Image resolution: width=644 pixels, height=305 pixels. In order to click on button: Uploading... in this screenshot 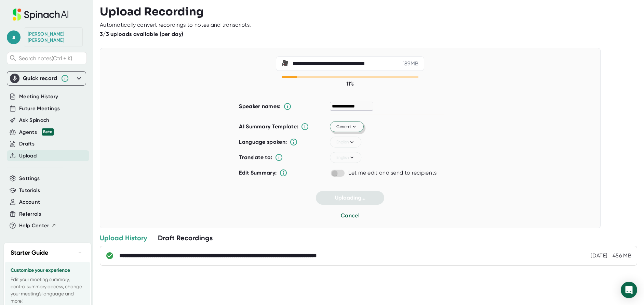, I will do `click(350, 198)`.